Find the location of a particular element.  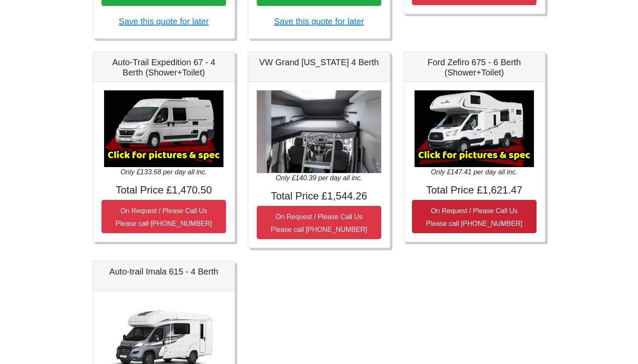

img: VW Grand California 4 Berth is located at coordinates (319, 131).